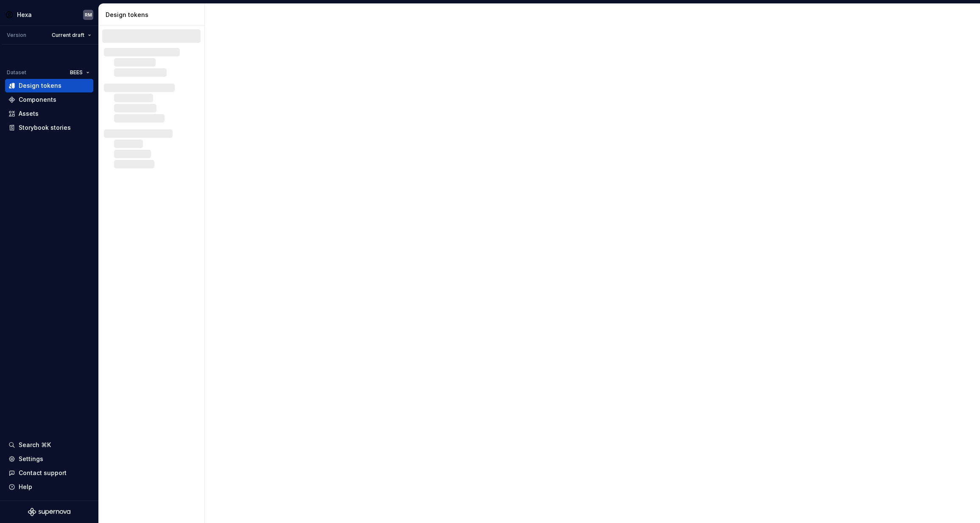 The image size is (980, 523). I want to click on a: Storybook stories, so click(49, 127).